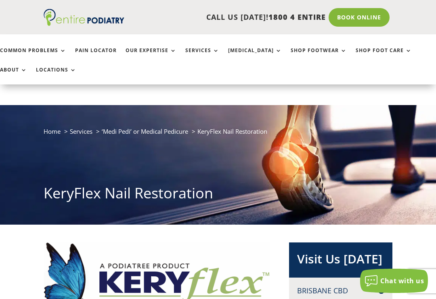 The height and width of the screenshot is (299, 436). I want to click on span: 1800 4 ENTIRE, so click(297, 17).